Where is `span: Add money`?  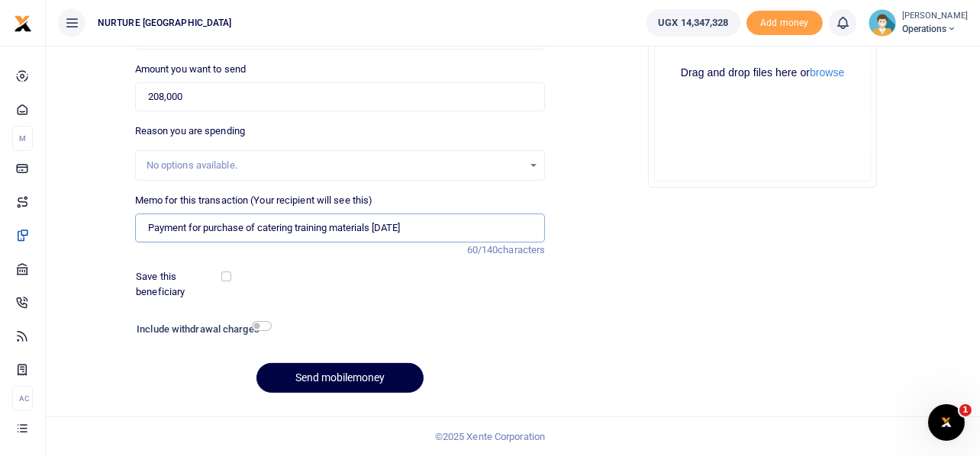
span: Add money is located at coordinates (784, 23).